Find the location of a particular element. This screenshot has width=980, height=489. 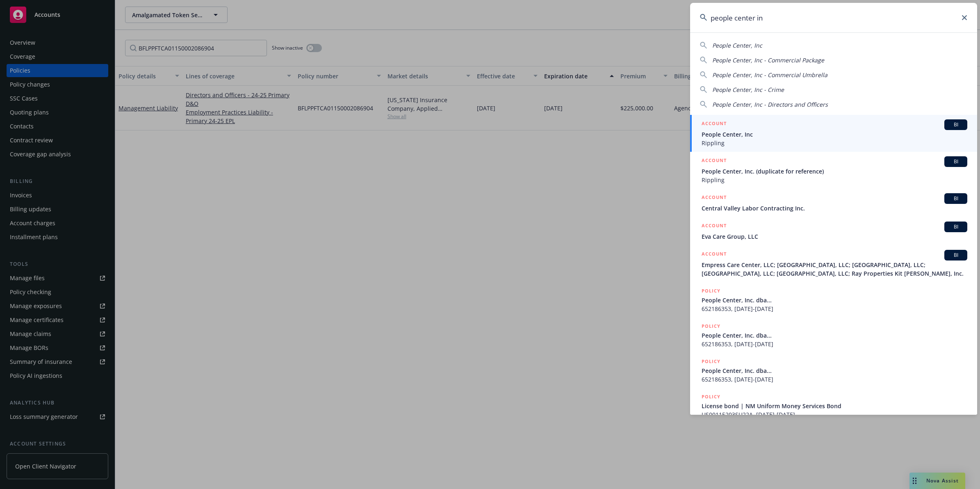

a: ACCOUNTBIPeople Center, IncRippling is located at coordinates (834, 133).